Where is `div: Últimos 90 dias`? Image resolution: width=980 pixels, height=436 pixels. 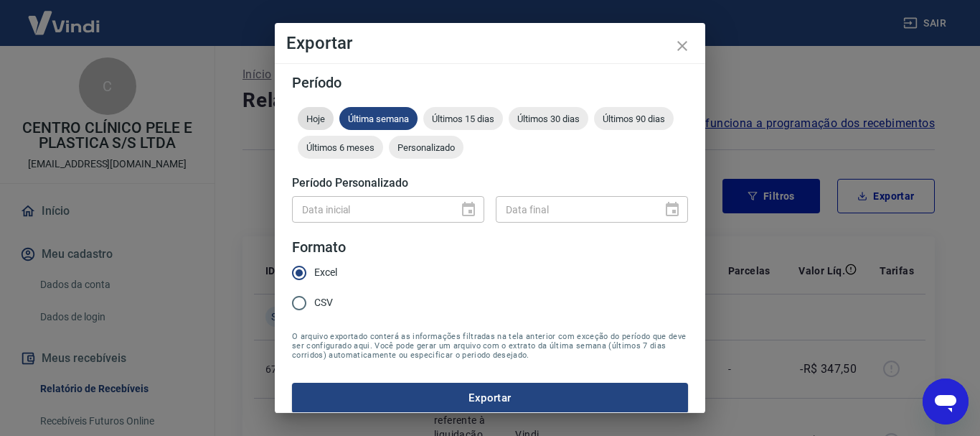
div: Últimos 90 dias is located at coordinates (634, 119).